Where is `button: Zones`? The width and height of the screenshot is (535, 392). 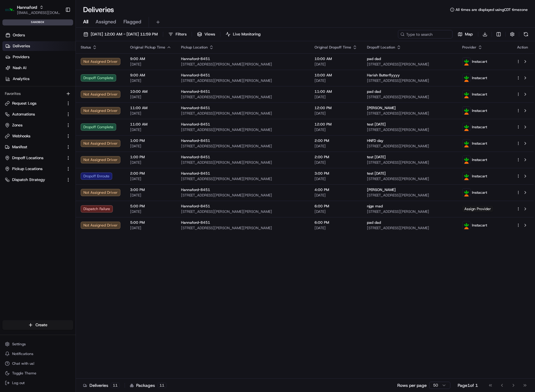
button: Zones is located at coordinates (38, 125).